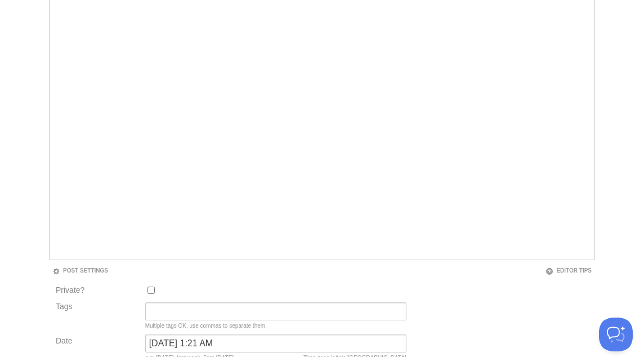 This screenshot has width=644, height=357. I want to click on a: Editor Tips, so click(569, 270).